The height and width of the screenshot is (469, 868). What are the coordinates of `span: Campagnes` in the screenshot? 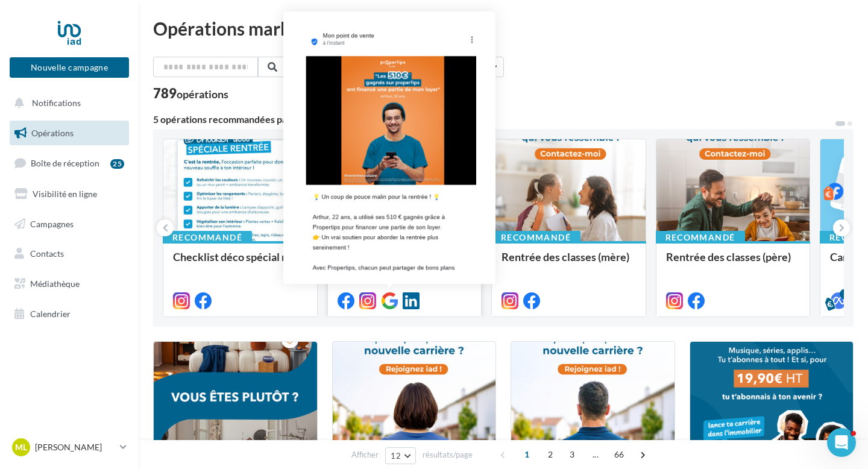 It's located at (52, 223).